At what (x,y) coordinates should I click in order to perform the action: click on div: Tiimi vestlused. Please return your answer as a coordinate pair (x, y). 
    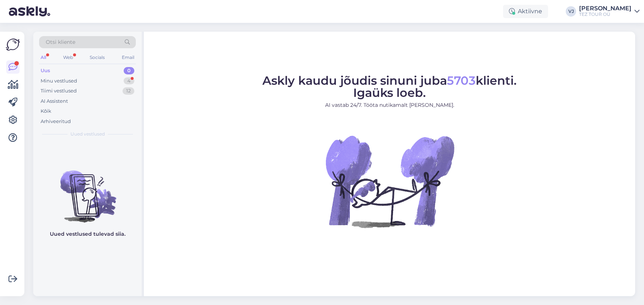
    Looking at the image, I should click on (58, 91).